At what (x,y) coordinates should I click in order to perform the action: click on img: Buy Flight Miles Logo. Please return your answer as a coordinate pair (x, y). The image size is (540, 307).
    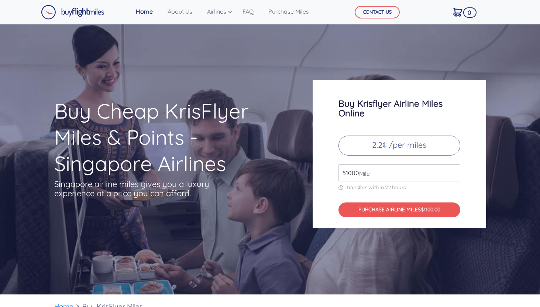
    Looking at the image, I should click on (73, 12).